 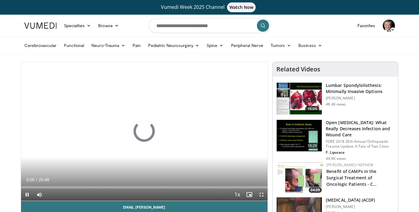 What do you see at coordinates (301, 178) in the screenshot?
I see `img: 9ea3e4e5-613d-48e5-a922-d8ad75ab8de9.150x105_q85_crop-smart_upscale.jpg` at bounding box center [301, 178].